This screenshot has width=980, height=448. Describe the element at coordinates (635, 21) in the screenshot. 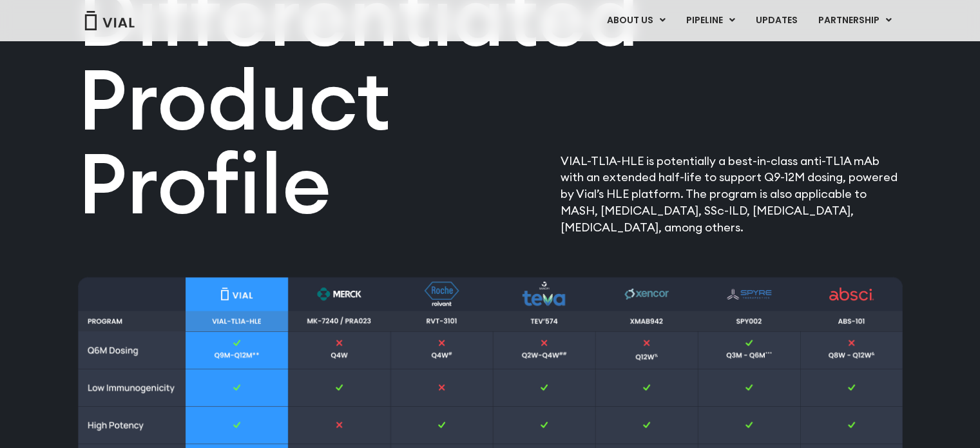

I see `a: ABOUT USMenu Toggle` at that location.